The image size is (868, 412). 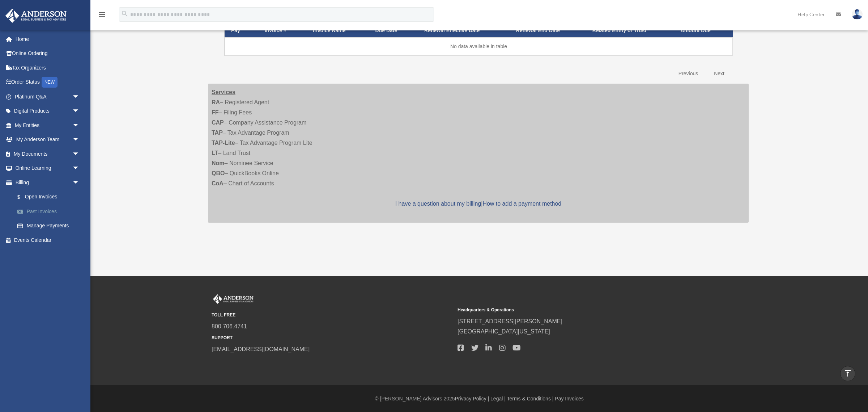 What do you see at coordinates (472, 398) in the screenshot?
I see `a: Privacy Policy |` at bounding box center [472, 398].